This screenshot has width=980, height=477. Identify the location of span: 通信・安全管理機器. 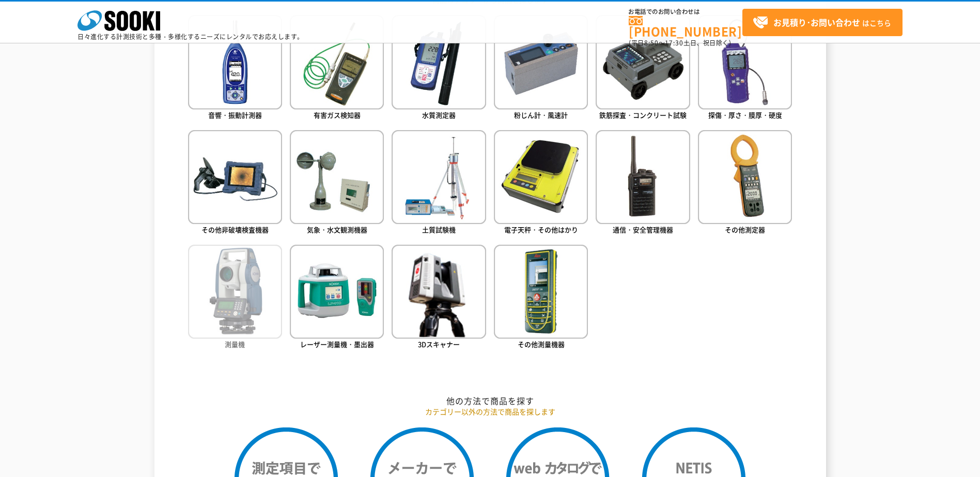
(642, 229).